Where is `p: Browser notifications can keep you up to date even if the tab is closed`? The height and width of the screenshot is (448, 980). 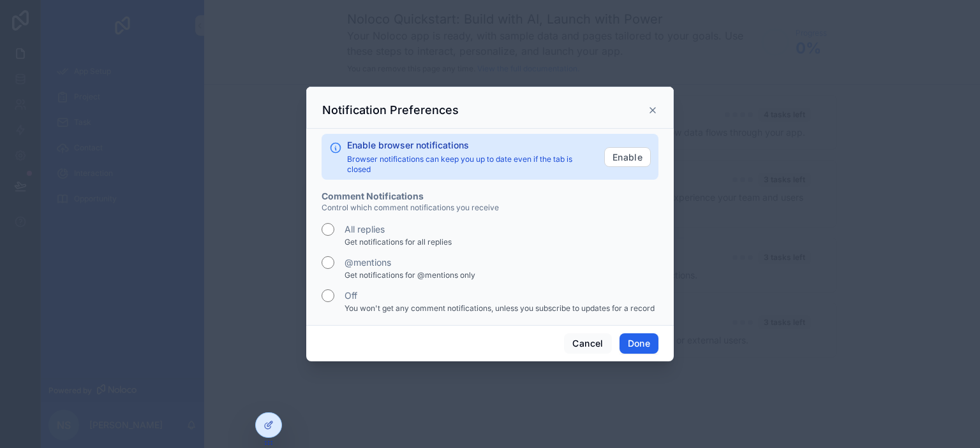
p: Browser notifications can keep you up to date even if the tab is closed is located at coordinates (470, 165).